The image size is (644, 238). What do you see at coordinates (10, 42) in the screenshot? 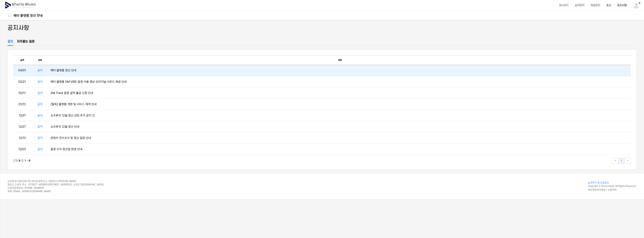
I see `a: 공지` at bounding box center [10, 42].